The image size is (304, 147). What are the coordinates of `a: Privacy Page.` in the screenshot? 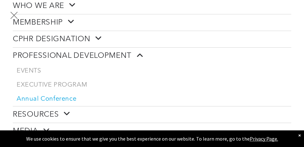 It's located at (264, 139).